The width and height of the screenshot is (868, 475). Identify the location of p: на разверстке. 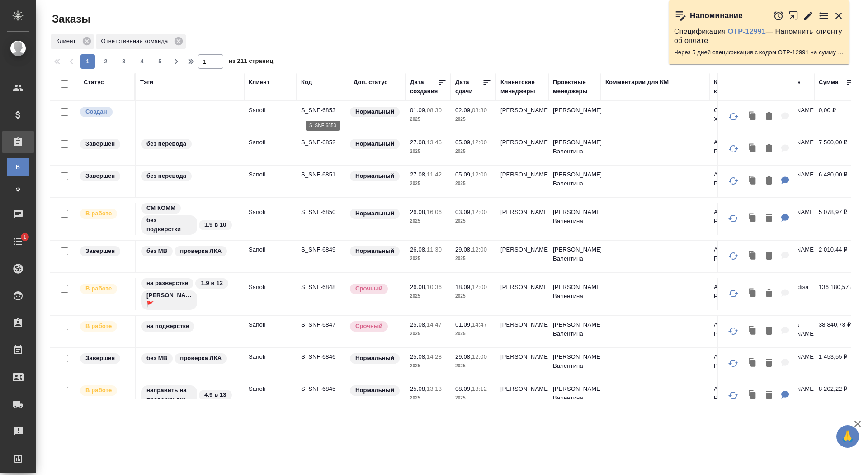
(167, 283).